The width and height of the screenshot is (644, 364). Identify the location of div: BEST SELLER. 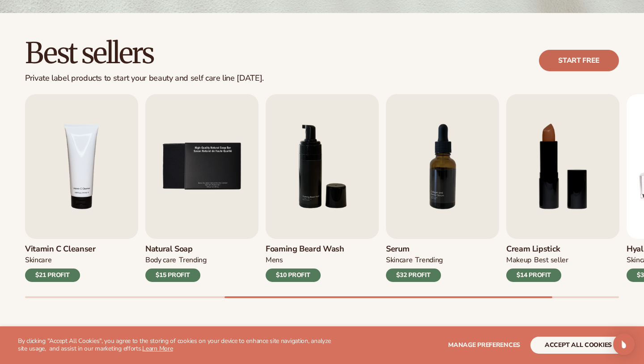
(551, 259).